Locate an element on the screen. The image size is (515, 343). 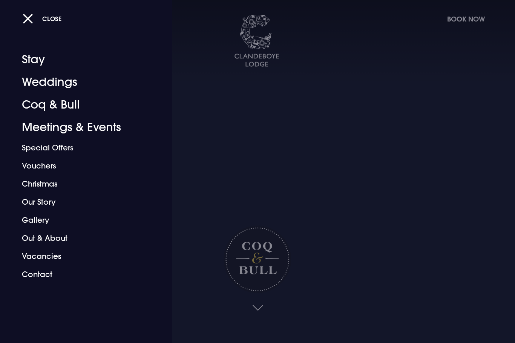
a: Special Offers is located at coordinates (81, 148).